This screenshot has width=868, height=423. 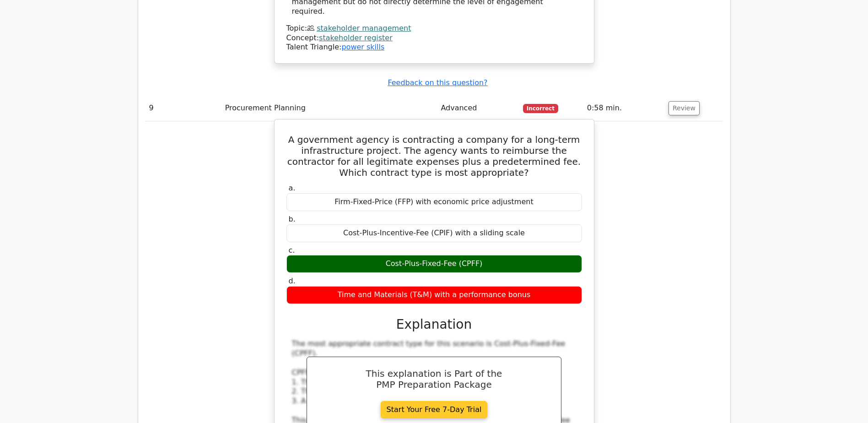 I want to click on span: b., so click(x=292, y=219).